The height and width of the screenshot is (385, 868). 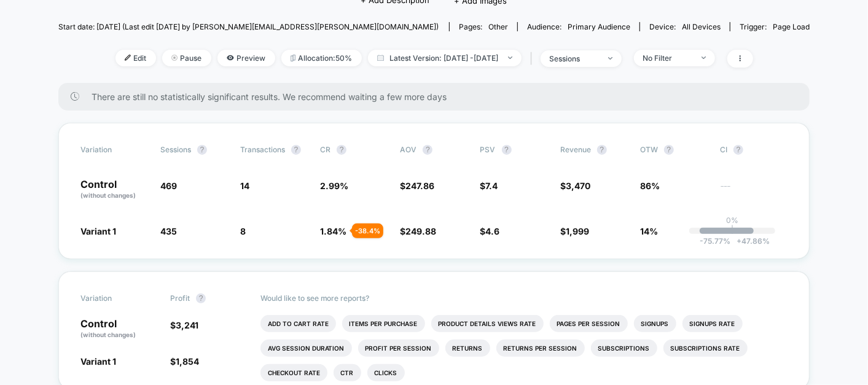 I want to click on span: 3,470, so click(x=578, y=186).